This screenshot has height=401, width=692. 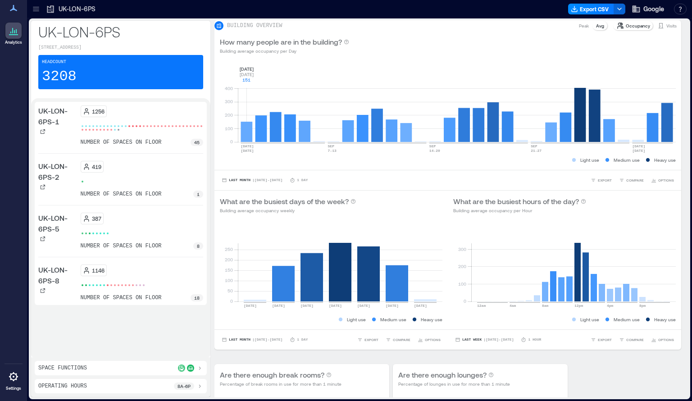 I want to click on p: UK-LON-6PS-5, so click(x=58, y=223).